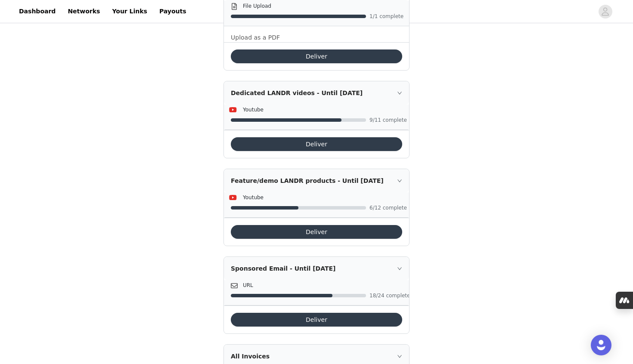  I want to click on span: 1/1 complete, so click(387, 16).